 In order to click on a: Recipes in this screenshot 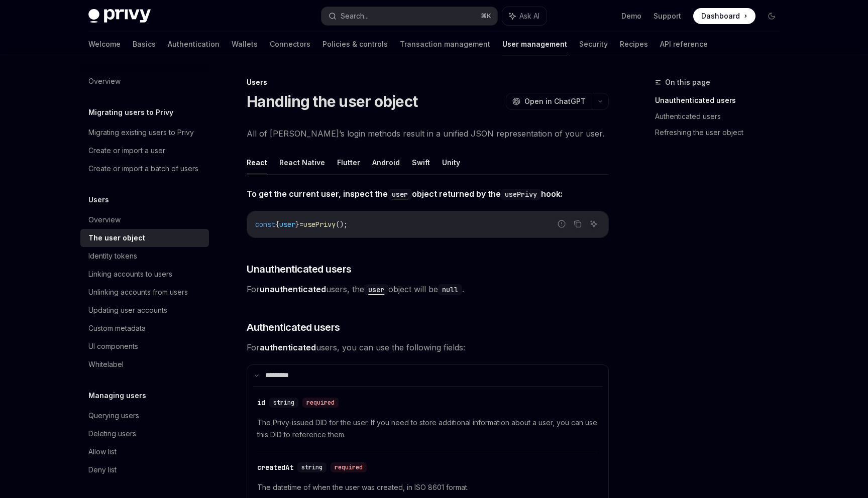, I will do `click(634, 44)`.